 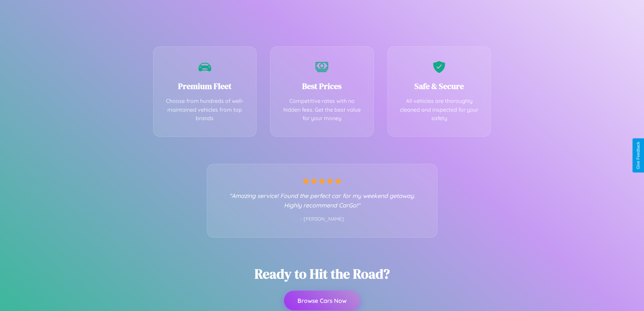 What do you see at coordinates (322, 200) in the screenshot?
I see `p: "Amazing service! Found the perfect car for my weekend getaway. Highly recommend CarGo!"` at bounding box center [322, 200].